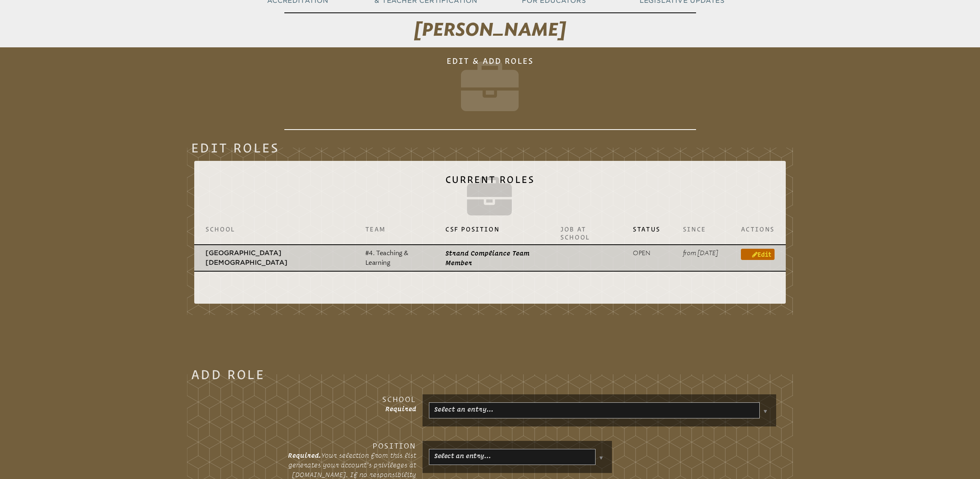 Image resolution: width=980 pixels, height=479 pixels. What do you see at coordinates (394, 229) in the screenshot?
I see `p: Team` at bounding box center [394, 229].